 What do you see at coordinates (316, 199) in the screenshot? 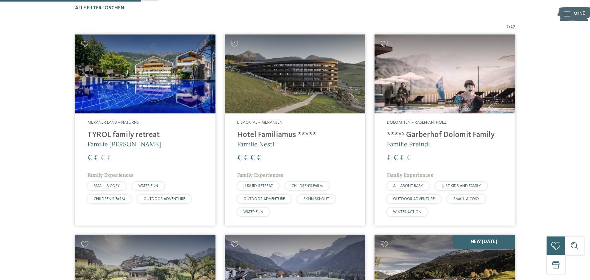
I see `span: SKI-IN SKI-OUT` at bounding box center [316, 199].